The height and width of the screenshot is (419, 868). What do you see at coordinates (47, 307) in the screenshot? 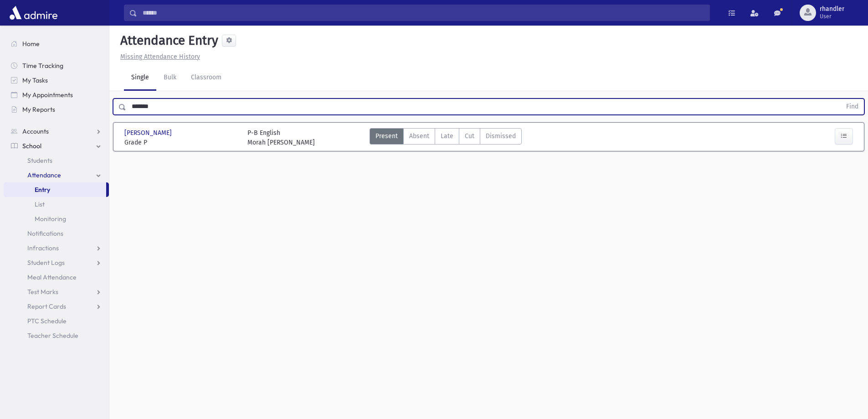
I see `span: Report Cards` at bounding box center [47, 307].